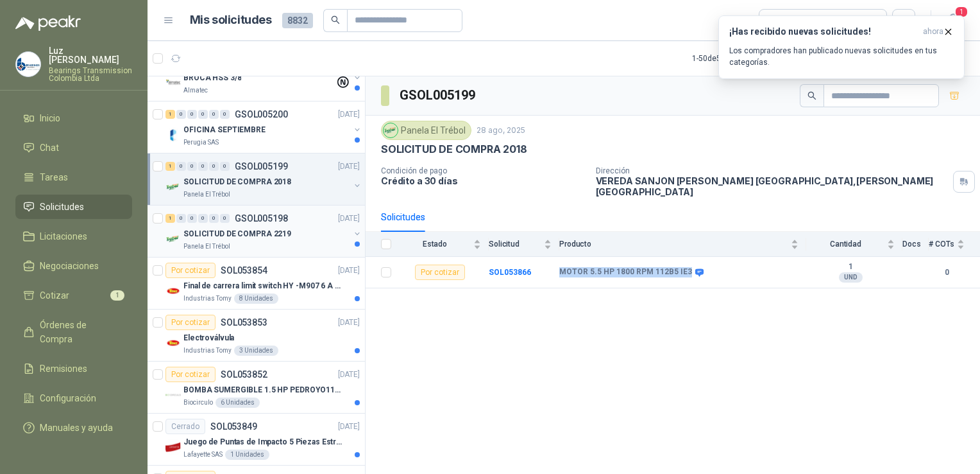 The image size is (980, 474). What do you see at coordinates (845, 244) in the screenshot?
I see `span: Cantidad` at bounding box center [845, 244].